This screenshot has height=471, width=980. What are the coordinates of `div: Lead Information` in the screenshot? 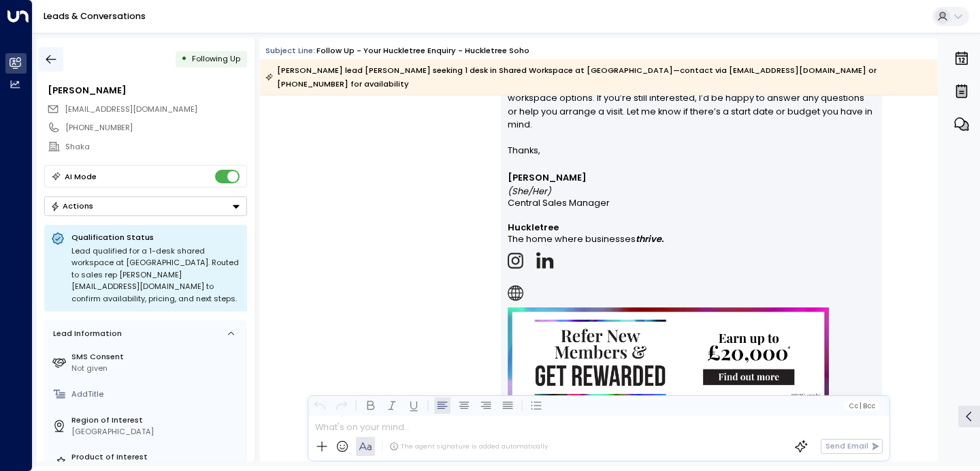 It's located at (85, 333).